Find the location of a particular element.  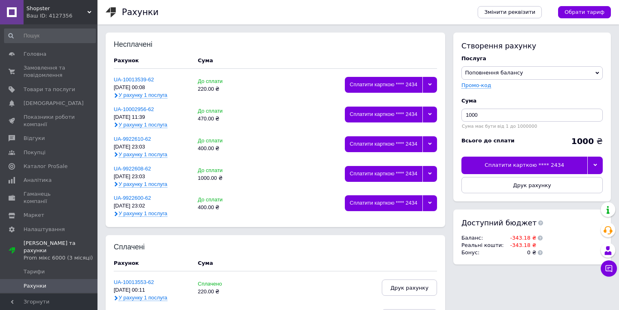

div: 470.00 ₴ is located at coordinates (223, 119).